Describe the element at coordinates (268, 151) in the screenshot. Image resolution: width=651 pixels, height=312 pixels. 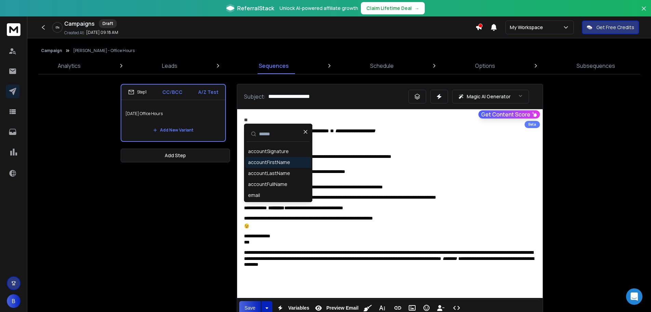
I see `div: accountSignature` at that location.